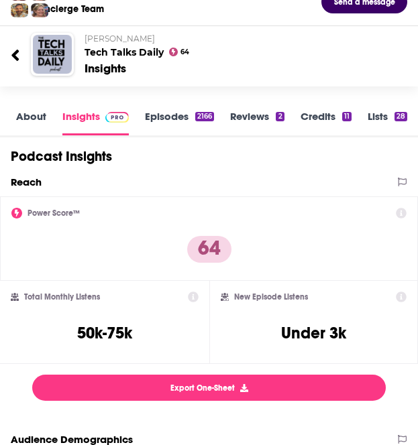 This screenshot has width=418, height=445. What do you see at coordinates (62, 297) in the screenshot?
I see `h2: Total Monthly Listens` at bounding box center [62, 297].